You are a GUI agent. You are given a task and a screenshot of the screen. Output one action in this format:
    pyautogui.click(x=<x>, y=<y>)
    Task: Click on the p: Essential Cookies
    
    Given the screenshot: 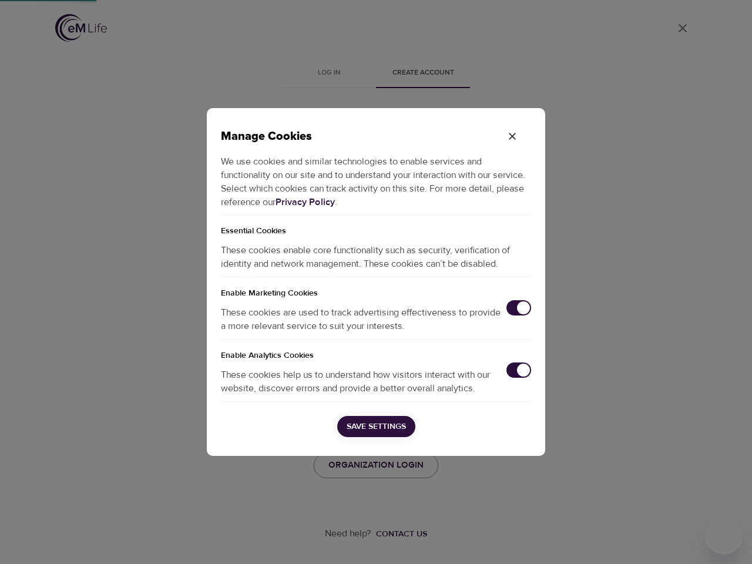 What is the action you would take?
    pyautogui.click(x=376, y=226)
    